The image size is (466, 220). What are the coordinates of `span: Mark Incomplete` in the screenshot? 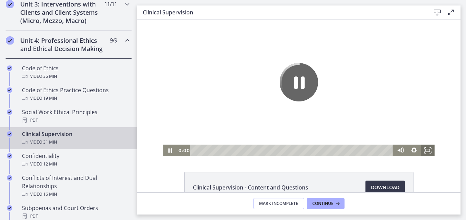 It's located at (278, 204).